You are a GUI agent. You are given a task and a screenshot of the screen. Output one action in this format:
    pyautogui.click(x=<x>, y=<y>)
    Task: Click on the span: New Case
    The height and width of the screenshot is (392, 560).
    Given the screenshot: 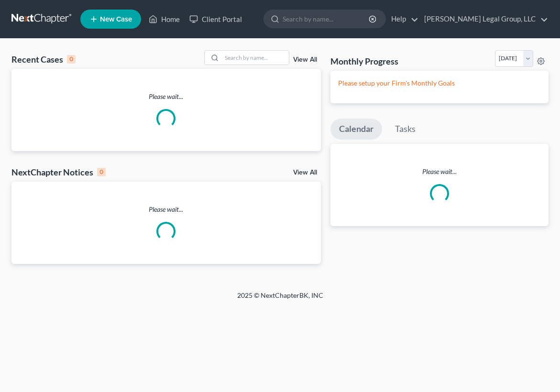 What is the action you would take?
    pyautogui.click(x=116, y=19)
    